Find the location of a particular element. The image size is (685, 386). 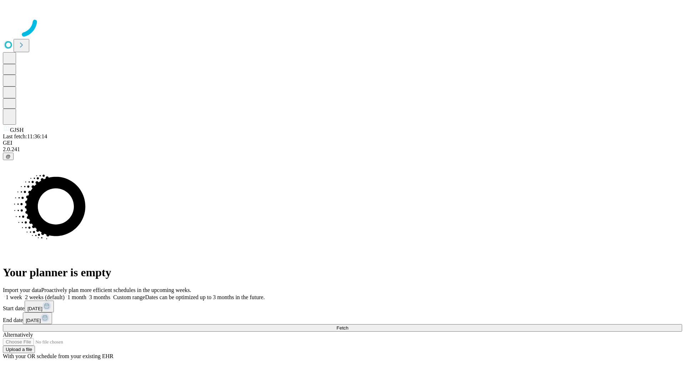

div: Start date is located at coordinates (343, 306).